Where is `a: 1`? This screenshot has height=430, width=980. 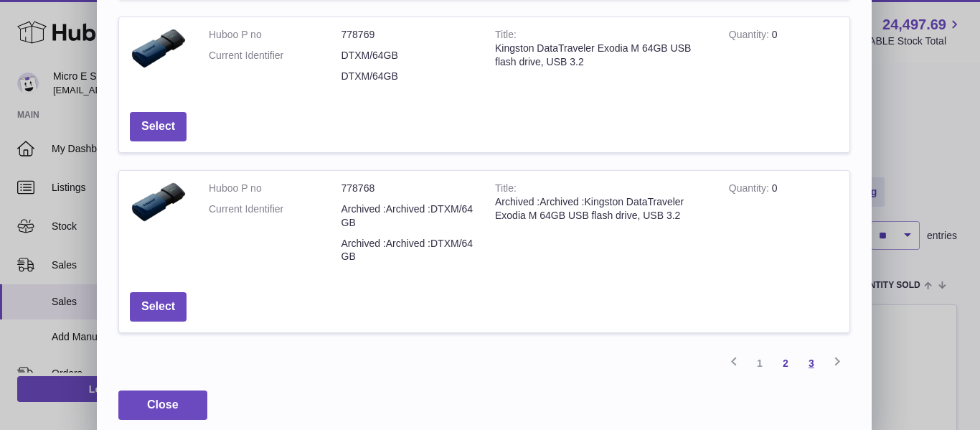 a: 1 is located at coordinates (760, 364).